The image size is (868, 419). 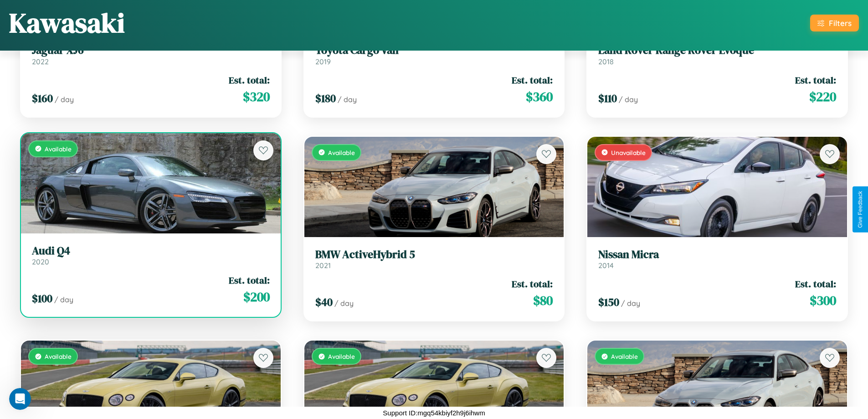 What do you see at coordinates (434, 54) in the screenshot?
I see `a: Toyota Cargo Van2019` at bounding box center [434, 54].